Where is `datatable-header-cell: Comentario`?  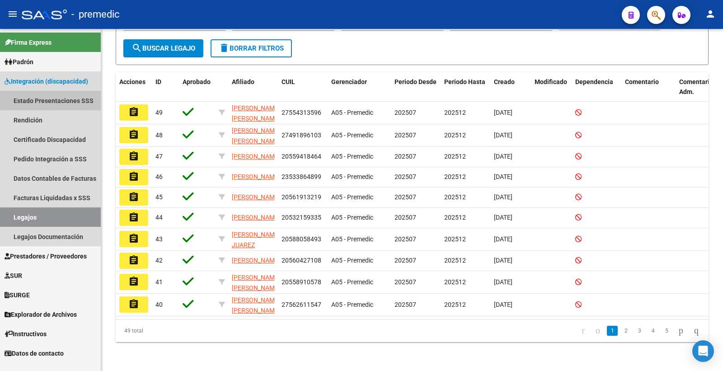 datatable-header-cell: Comentario is located at coordinates (648, 87).